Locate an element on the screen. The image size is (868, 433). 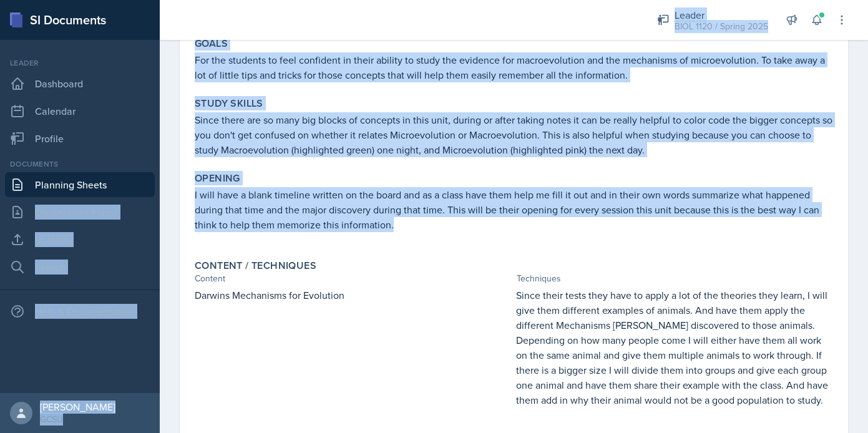
a: Profile is located at coordinates (80, 139).